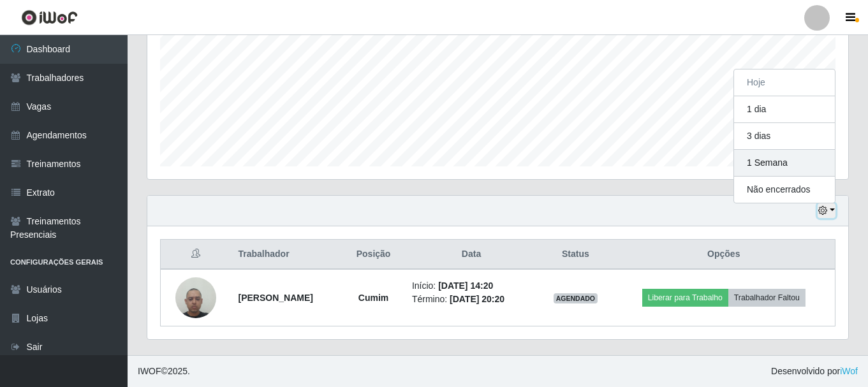 This screenshot has width=868, height=387. What do you see at coordinates (49, 17) in the screenshot?
I see `img: CoreUI Logo` at bounding box center [49, 17].